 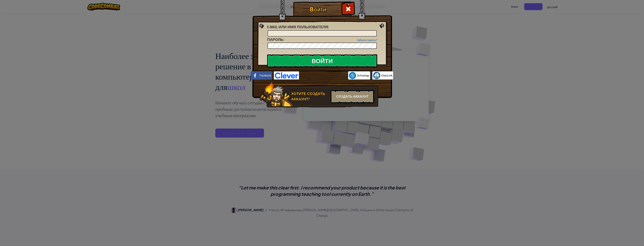 What do you see at coordinates (352, 75) in the screenshot?
I see `img: schoology.png` at bounding box center [352, 75].